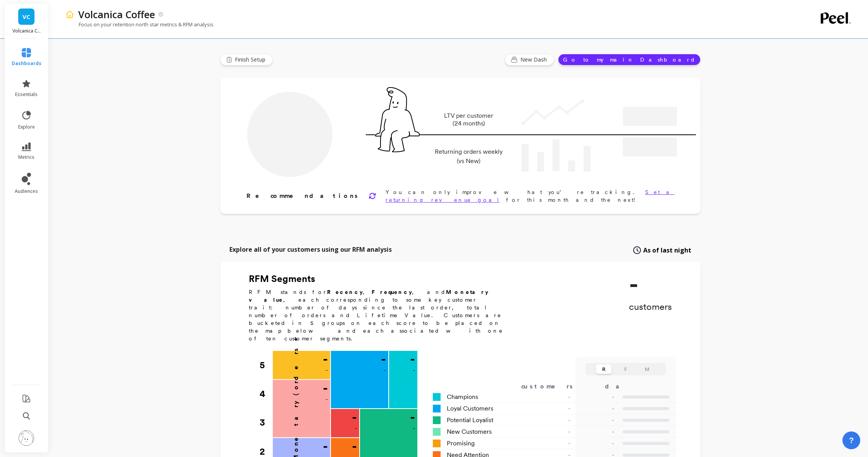 This screenshot has width=868, height=457. What do you see at coordinates (461, 443) in the screenshot?
I see `span: Promising` at bounding box center [461, 443].